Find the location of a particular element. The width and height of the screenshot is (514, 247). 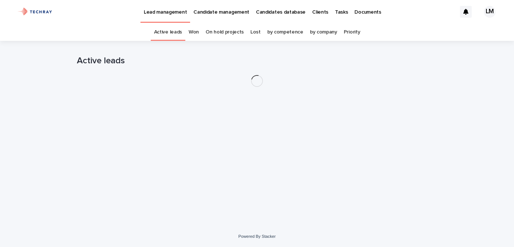

img: xG6Muz3VQV2JDbePcW7p is located at coordinates (35, 12).